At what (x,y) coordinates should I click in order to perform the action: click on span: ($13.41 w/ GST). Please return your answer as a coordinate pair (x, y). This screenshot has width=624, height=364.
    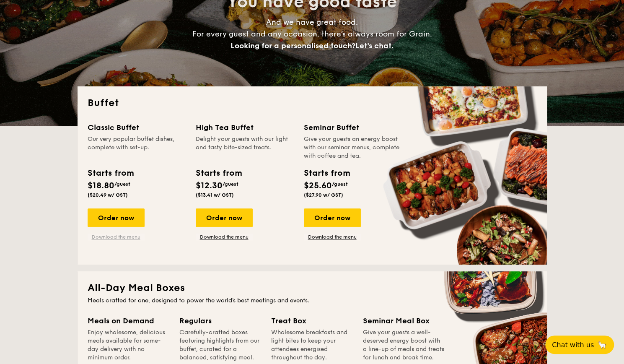
    Looking at the image, I should click on (214, 195).